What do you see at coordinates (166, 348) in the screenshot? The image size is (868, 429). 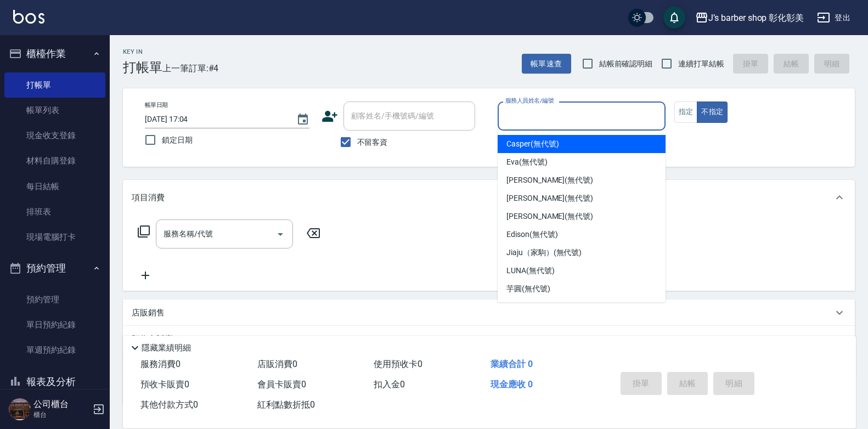 I see `p: 隱藏業績明細` at bounding box center [166, 348].